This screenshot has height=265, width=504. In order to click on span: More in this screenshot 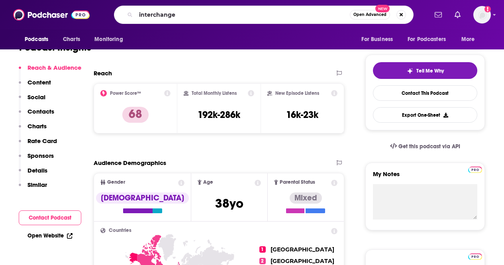, I will do `click(468, 39)`.